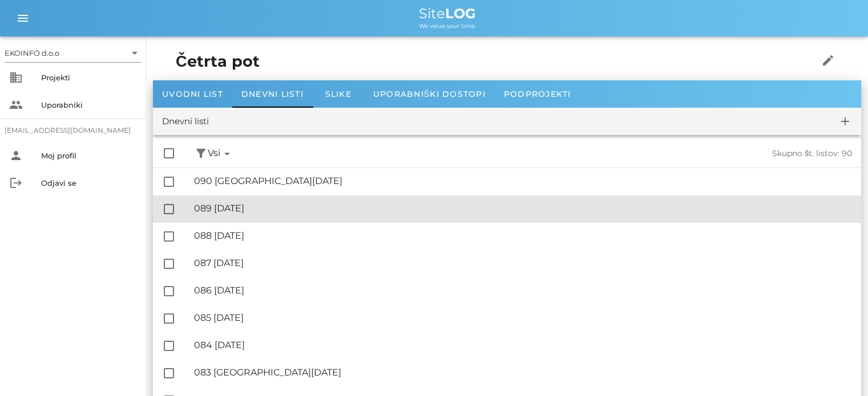  I want to click on i: add, so click(845, 121).